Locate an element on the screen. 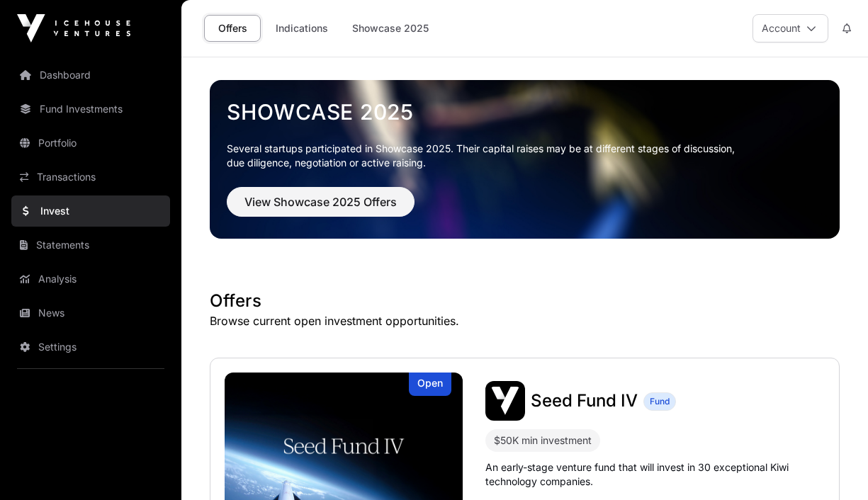 This screenshot has width=868, height=500. p: An early-stage venture fund that will invest in 30 exceptional Kiwi technology companies. is located at coordinates (655, 474).